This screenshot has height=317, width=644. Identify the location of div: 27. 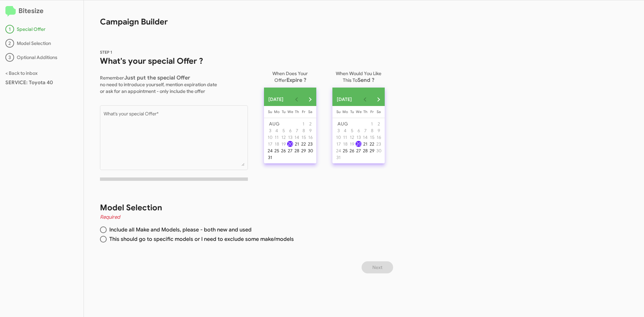
(290, 151).